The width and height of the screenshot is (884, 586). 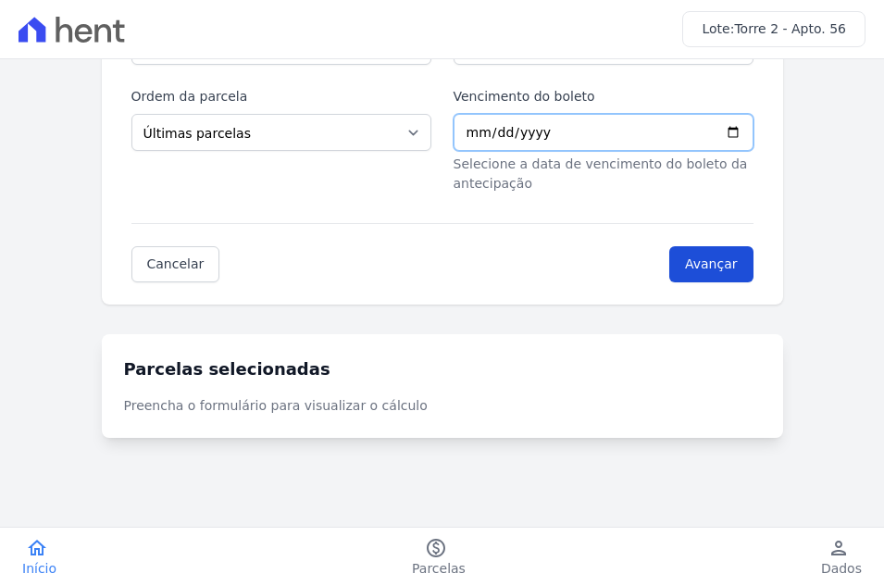 I want to click on i: paid, so click(x=436, y=548).